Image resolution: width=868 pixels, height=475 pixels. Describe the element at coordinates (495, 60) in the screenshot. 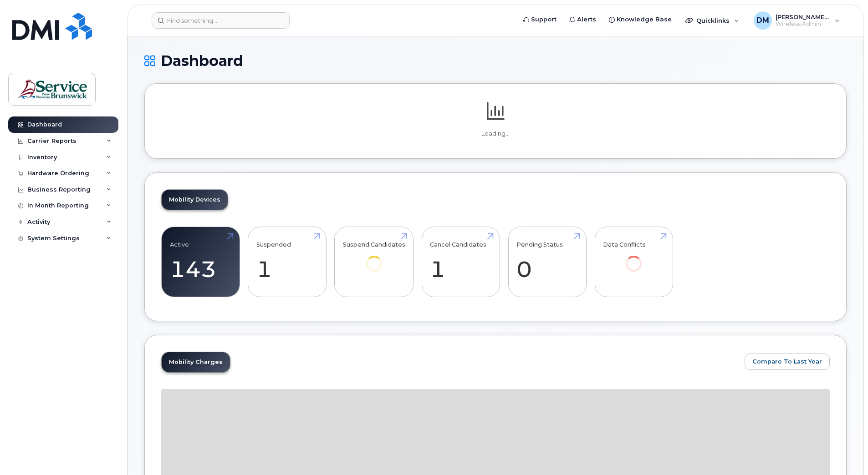

I see `h1: Dashboard` at that location.